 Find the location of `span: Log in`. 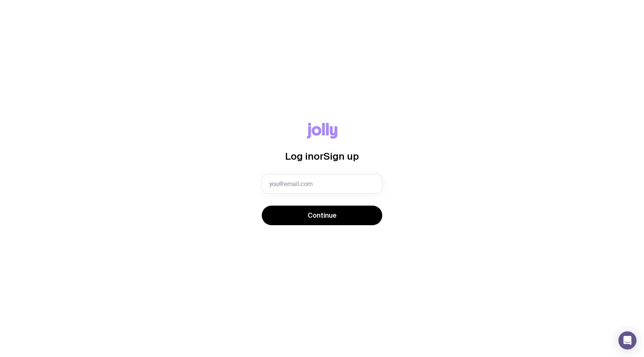

span: Log in is located at coordinates (300, 156).